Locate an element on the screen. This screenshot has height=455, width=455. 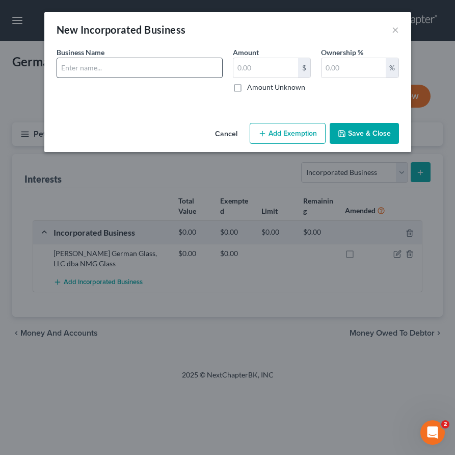
span: 2 is located at coordinates (446, 424).